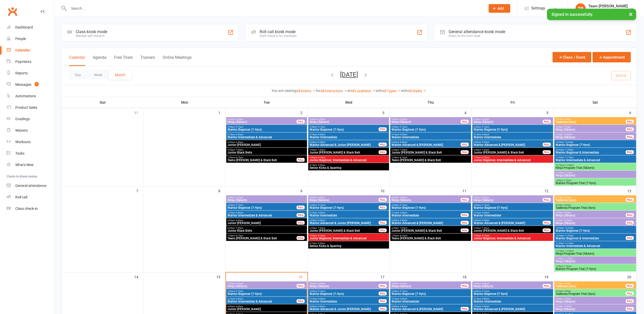 The width and height of the screenshot is (644, 314). Describe the element at coordinates (513, 130) in the screenshot. I see `span: Warrior Beginner [7-9yrs]` at that location.